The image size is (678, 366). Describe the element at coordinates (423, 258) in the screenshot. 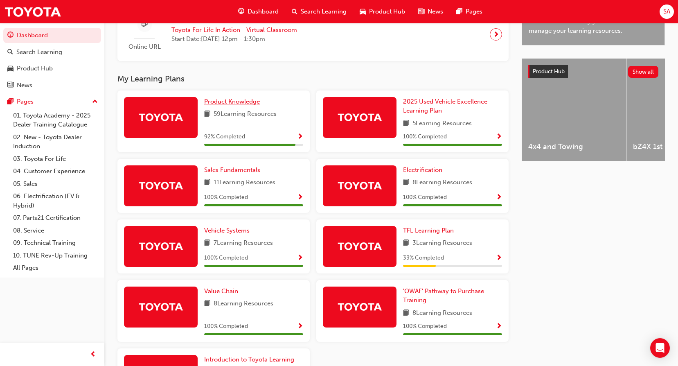

I see `span: 33 % Completed` at that location.